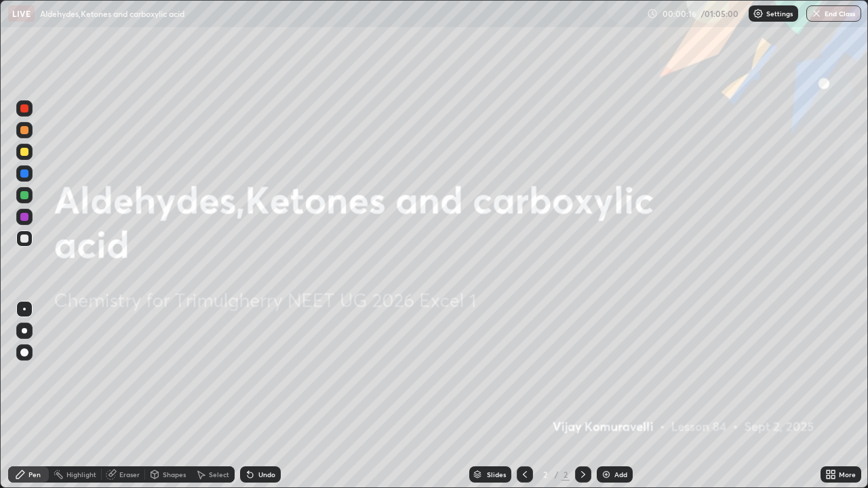 The height and width of the screenshot is (488, 868). What do you see at coordinates (34, 475) in the screenshot?
I see `div: Pen` at bounding box center [34, 475].